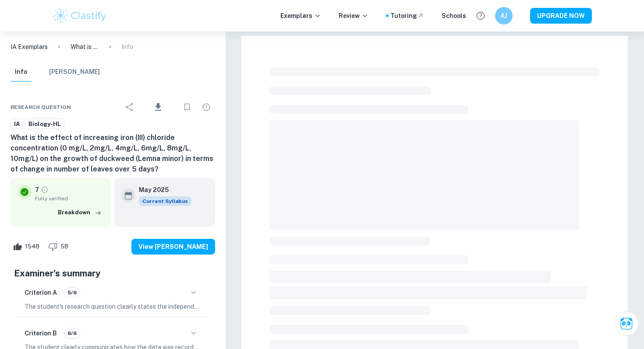  Describe the element at coordinates (45, 124) in the screenshot. I see `a: Biology-HL` at that location.